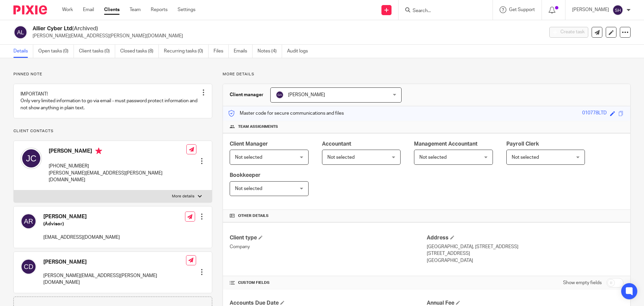 Image resolution: width=644 pixels, height=306 pixels. What do you see at coordinates (135, 10) in the screenshot?
I see `a: Team` at bounding box center [135, 10].